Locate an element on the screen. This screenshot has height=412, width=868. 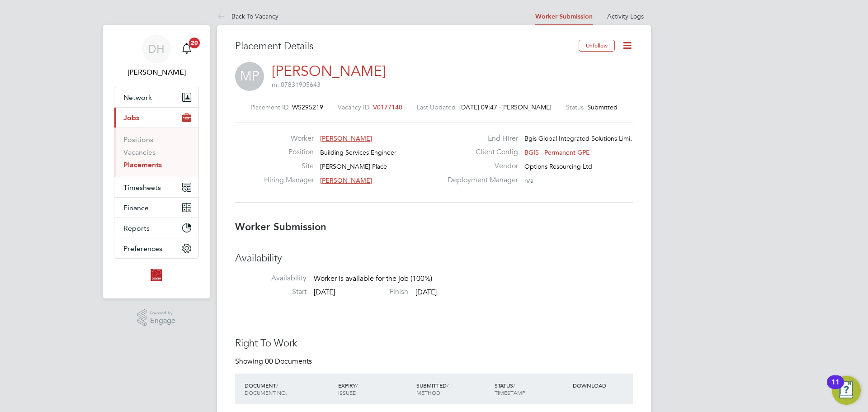
a: Worker Submission is located at coordinates (564, 16).